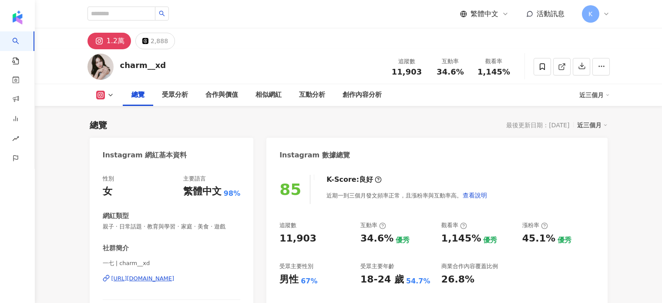  Describe the element at coordinates (162, 14) in the screenshot. I see `span: search` at that location.